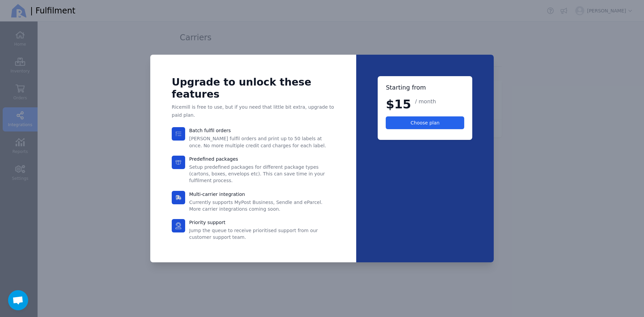 This screenshot has width=644, height=317. Describe the element at coordinates (257, 174) in the screenshot. I see `span: Setup predefined packages for different package types (cartons, boxes, envelops etc). This can sa...` at that location.